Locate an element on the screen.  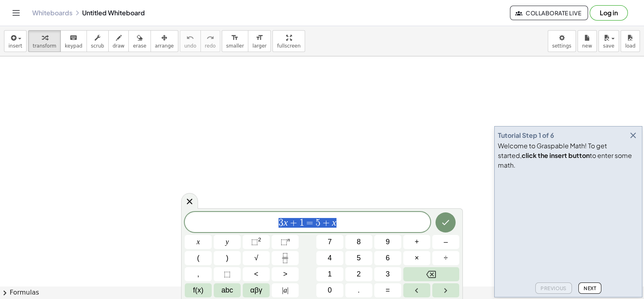
button: Absolute value is located at coordinates (285, 290).